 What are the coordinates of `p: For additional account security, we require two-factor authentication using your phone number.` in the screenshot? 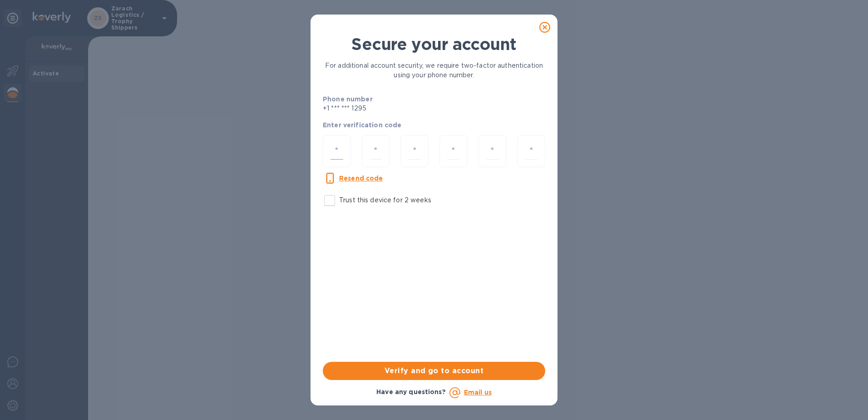 It's located at (434, 71).